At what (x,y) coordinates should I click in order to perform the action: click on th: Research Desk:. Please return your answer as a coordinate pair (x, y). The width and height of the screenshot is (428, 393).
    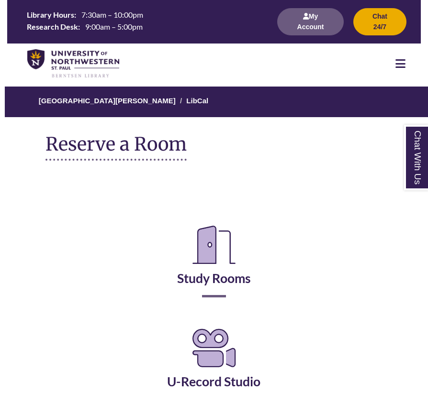
    Looking at the image, I should click on (52, 26).